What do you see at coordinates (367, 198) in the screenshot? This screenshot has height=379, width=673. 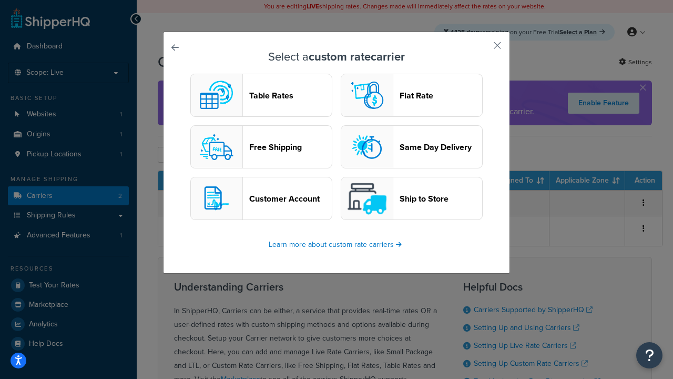 I see `img: shipToStore logo` at bounding box center [367, 198].